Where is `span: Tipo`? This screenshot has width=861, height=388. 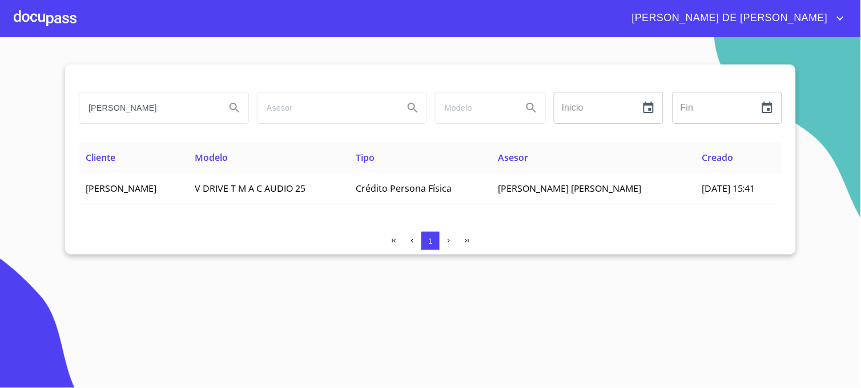 span: Tipo is located at coordinates (365, 158).